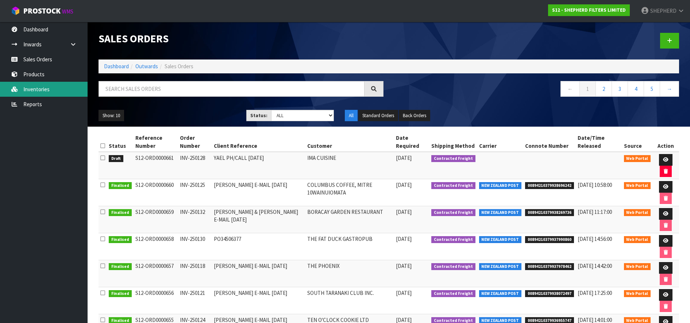 This screenshot has height=323, width=690. Describe the element at coordinates (549, 294) in the screenshot. I see `span: 00894210379938072497` at that location.